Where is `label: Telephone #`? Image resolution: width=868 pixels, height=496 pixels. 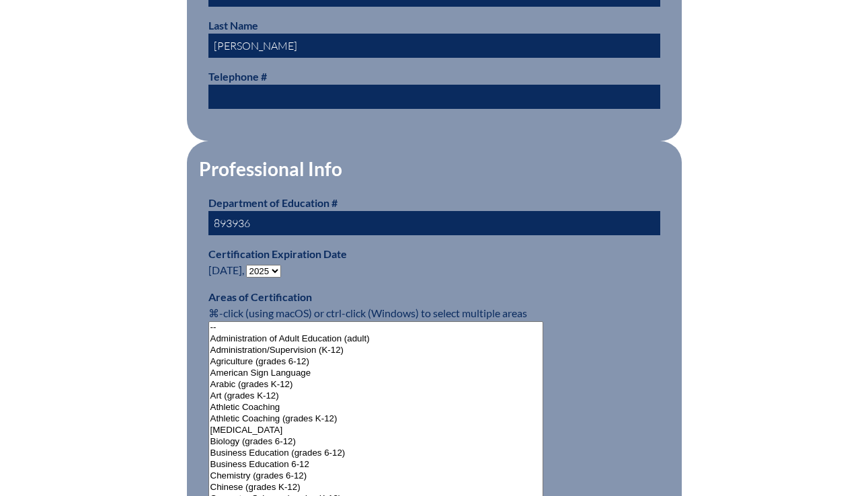 label: Telephone # is located at coordinates (237, 76).